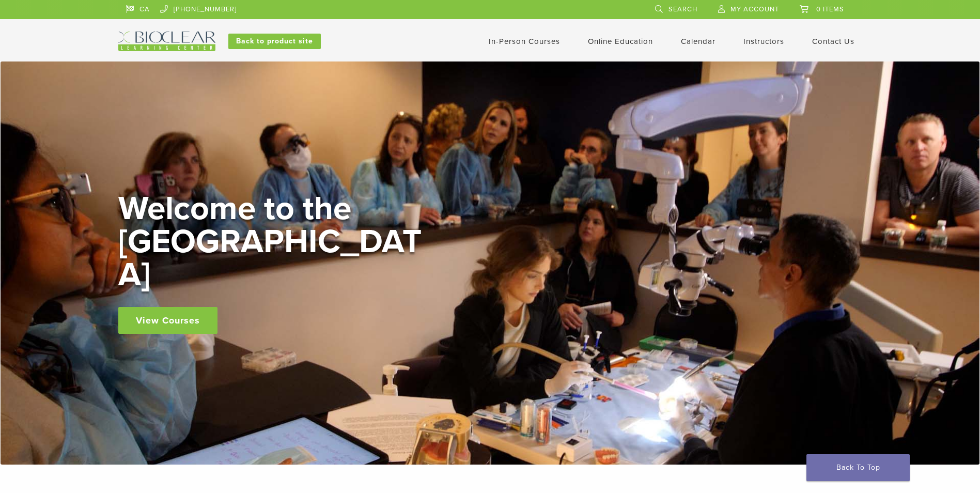 The height and width of the screenshot is (493, 980). Describe the element at coordinates (764, 41) in the screenshot. I see `a: Instructors` at that location.